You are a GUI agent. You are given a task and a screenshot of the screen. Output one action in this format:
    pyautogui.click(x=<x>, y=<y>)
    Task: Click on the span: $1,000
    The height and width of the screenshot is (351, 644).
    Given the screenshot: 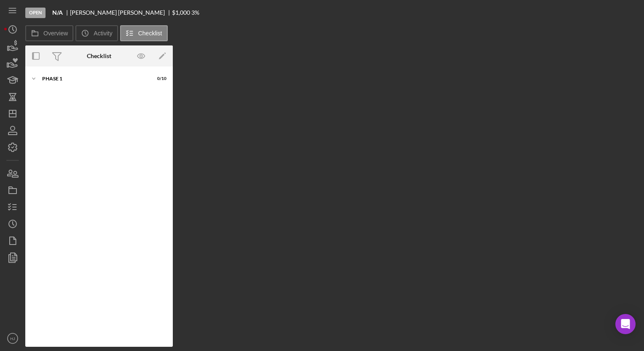 What is the action you would take?
    pyautogui.click(x=181, y=12)
    